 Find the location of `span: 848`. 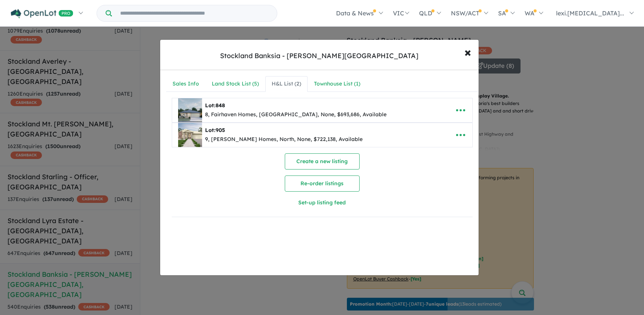

span: 848 is located at coordinates (220, 105).